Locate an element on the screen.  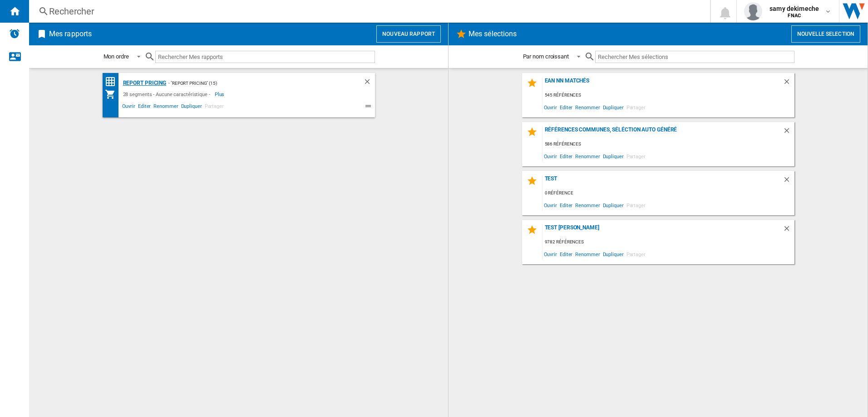
input: Rechercher Mes rapports is located at coordinates (265, 57).